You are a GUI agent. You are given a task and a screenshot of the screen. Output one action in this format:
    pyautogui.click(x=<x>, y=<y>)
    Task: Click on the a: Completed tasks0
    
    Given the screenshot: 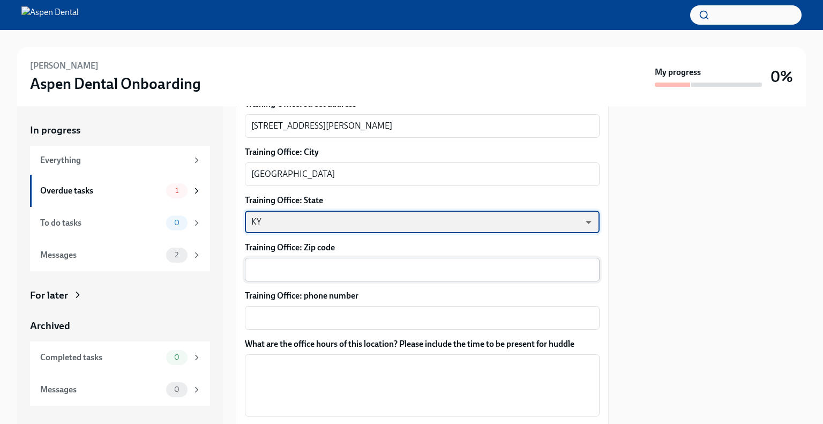 What is the action you would take?
    pyautogui.click(x=120, y=357)
    